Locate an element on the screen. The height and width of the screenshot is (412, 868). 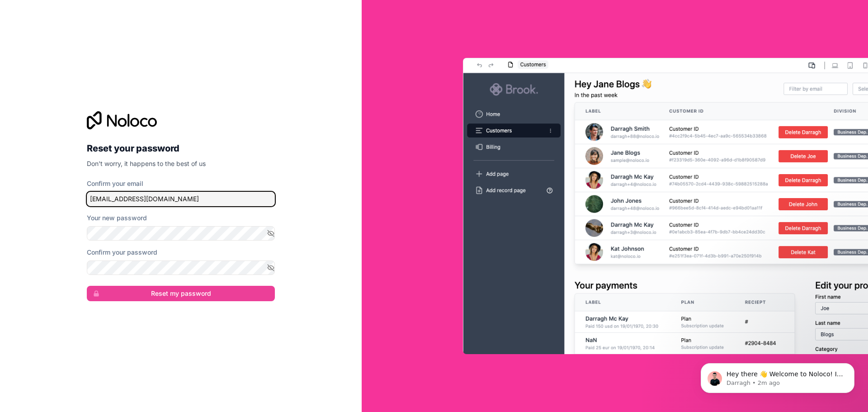
p: Message from Darragh, sent 2m ago is located at coordinates (98, 39).